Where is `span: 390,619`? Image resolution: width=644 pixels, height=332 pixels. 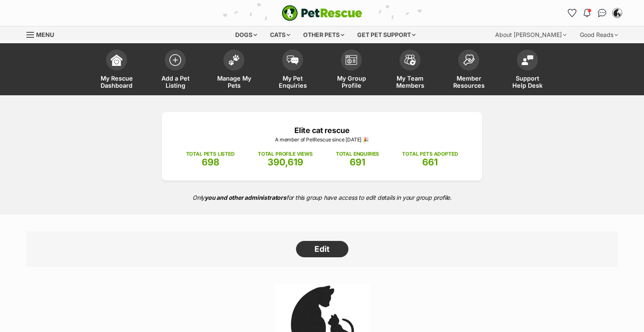 span: 390,619 is located at coordinates (285, 162).